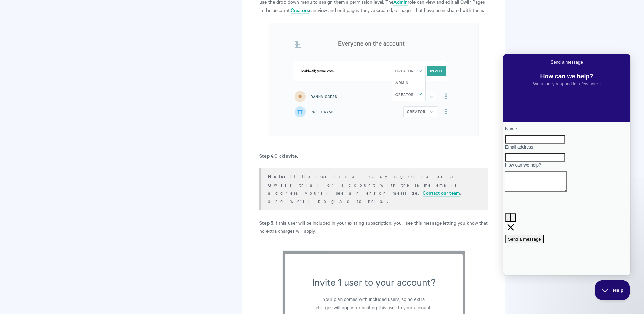  Describe the element at coordinates (267, 155) in the screenshot. I see `strong: Step 4.` at that location.